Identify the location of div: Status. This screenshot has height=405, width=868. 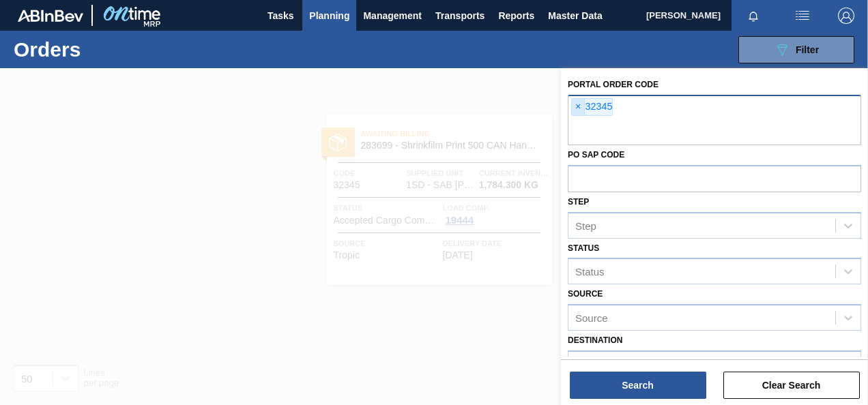
(590, 271).